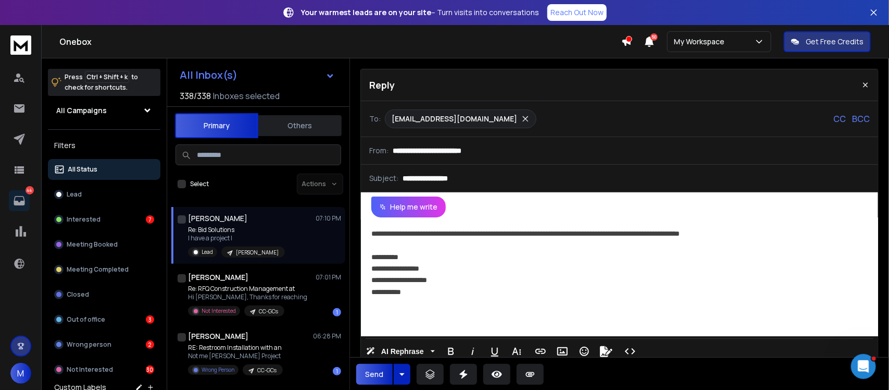 This screenshot has height=390, width=889. Describe the element at coordinates (235, 347) in the screenshot. I see `p: RE: Restroom Installation with an` at that location.